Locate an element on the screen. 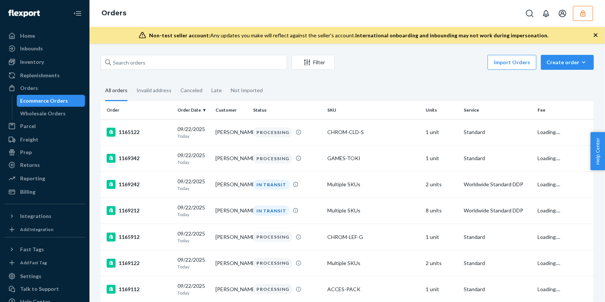 The width and height of the screenshot is (605, 302). a: Prep is located at coordinates (45, 152).